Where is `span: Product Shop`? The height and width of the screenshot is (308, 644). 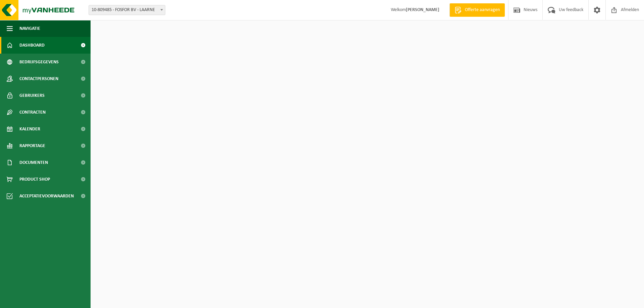 span: Product Shop is located at coordinates (35, 179).